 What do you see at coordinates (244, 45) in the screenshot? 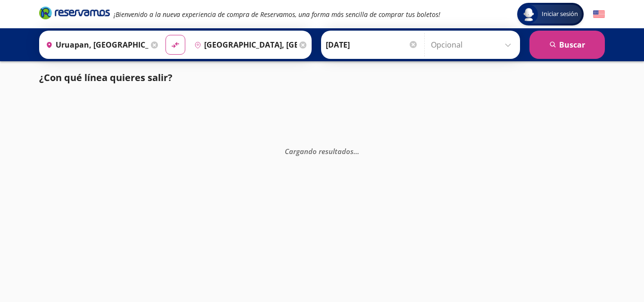
I see `input: Buscar Destino` at bounding box center [244, 45].